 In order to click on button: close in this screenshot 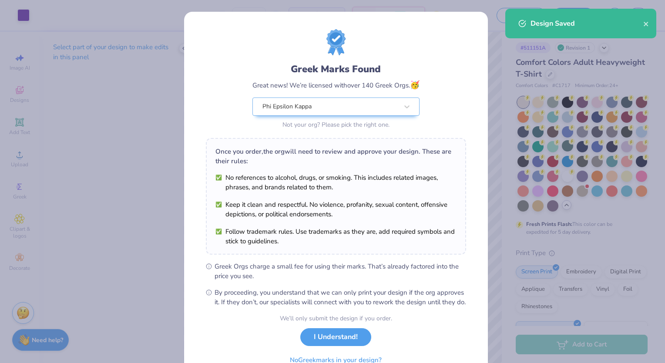, I will do `click(646, 23)`.